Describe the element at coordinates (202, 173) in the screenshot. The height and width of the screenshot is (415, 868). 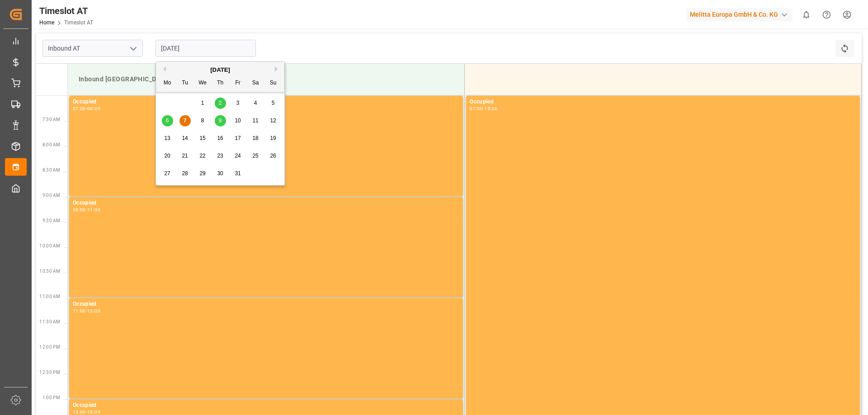
I see `div: Choose Wednesday, October 29th, 2025` at that location.